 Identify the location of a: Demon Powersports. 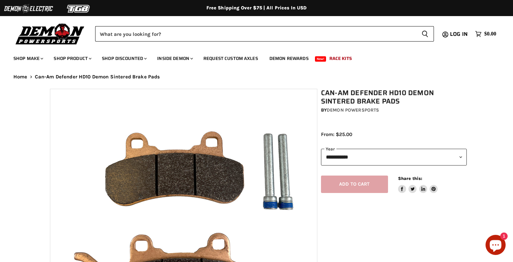
(353, 110).